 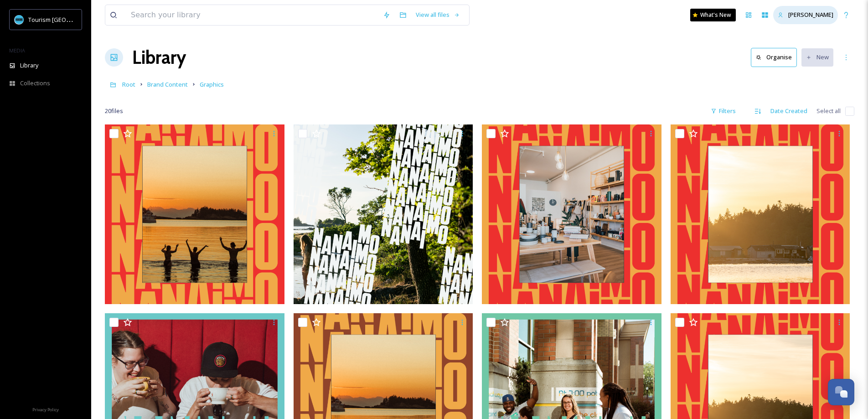 I want to click on span: Root, so click(x=129, y=85).